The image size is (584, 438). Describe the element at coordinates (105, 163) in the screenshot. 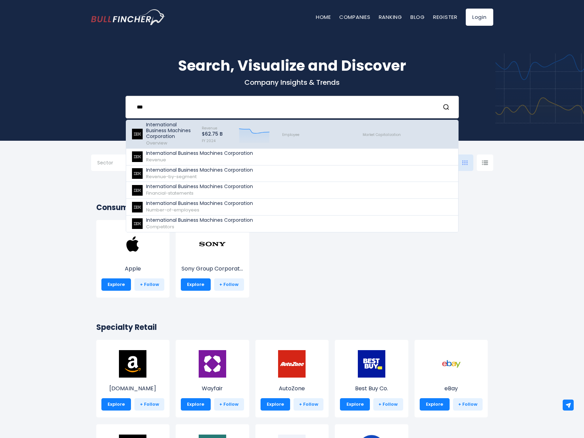

I see `span: Sector` at that location.